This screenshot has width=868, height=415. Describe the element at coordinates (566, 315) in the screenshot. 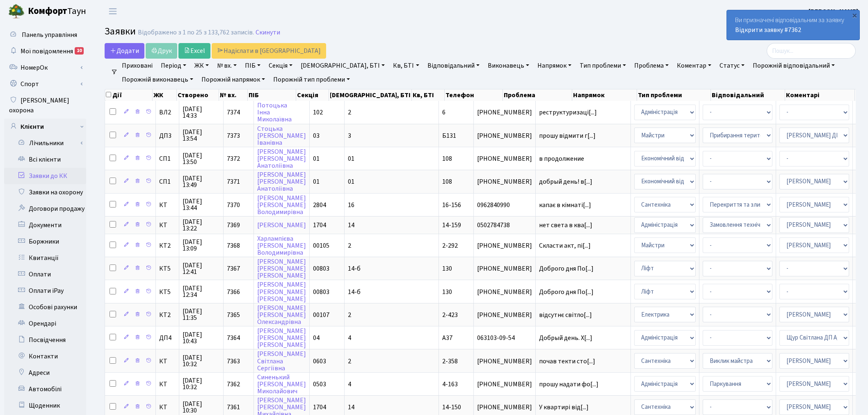

I see `span: відсутнє світло[...]` at that location.